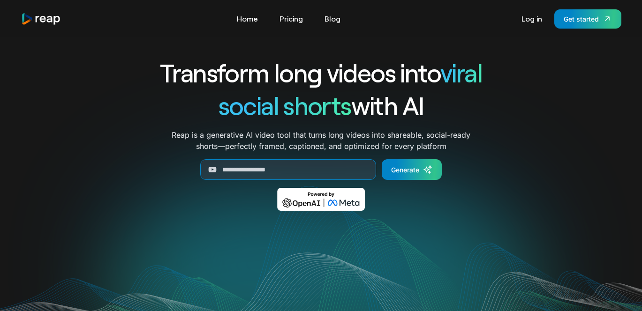  What do you see at coordinates (291, 19) in the screenshot?
I see `a: Pricing` at bounding box center [291, 19].